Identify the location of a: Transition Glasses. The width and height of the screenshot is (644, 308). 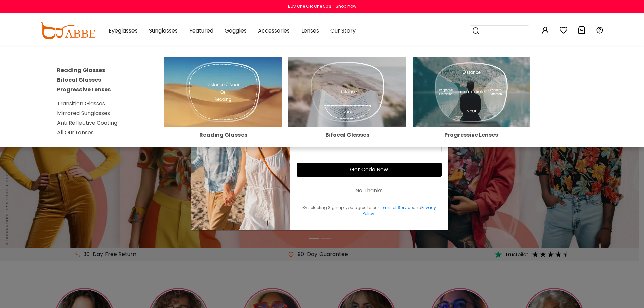
(81, 103).